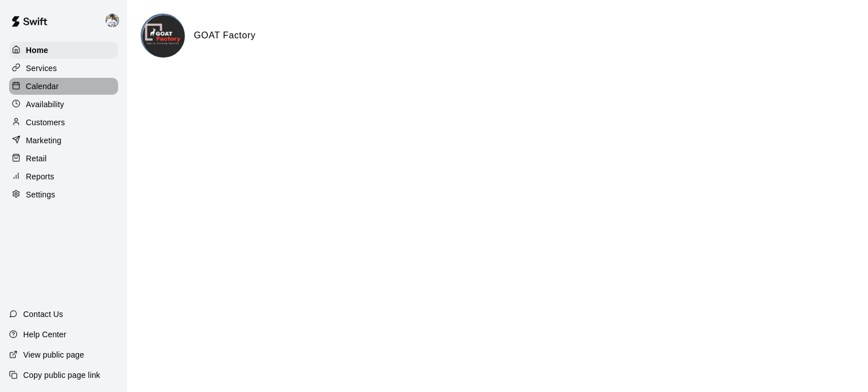  What do you see at coordinates (45, 122) in the screenshot?
I see `p: Customers` at bounding box center [45, 122].